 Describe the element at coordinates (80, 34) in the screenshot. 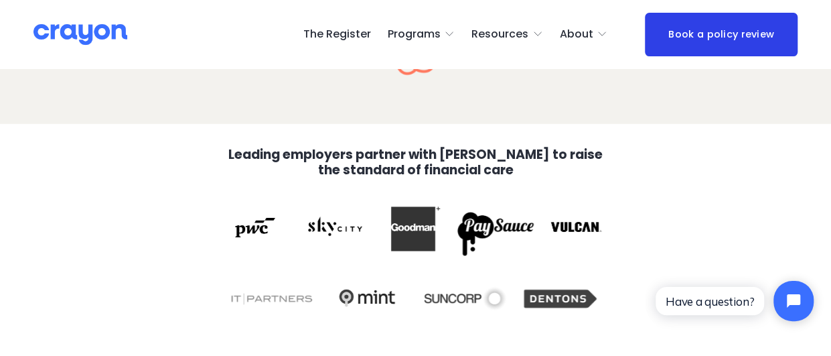

I see `img: Crayon` at that location.